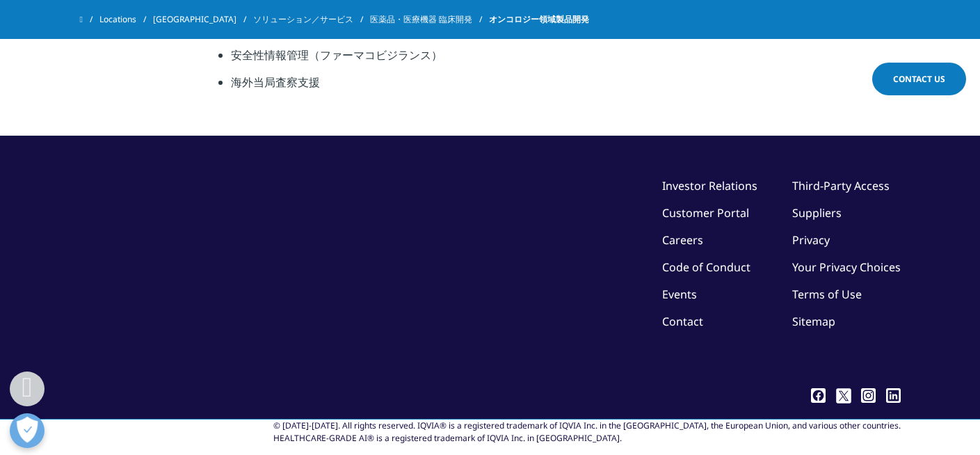 The image size is (980, 455). I want to click on a: Investor Relations, so click(709, 186).